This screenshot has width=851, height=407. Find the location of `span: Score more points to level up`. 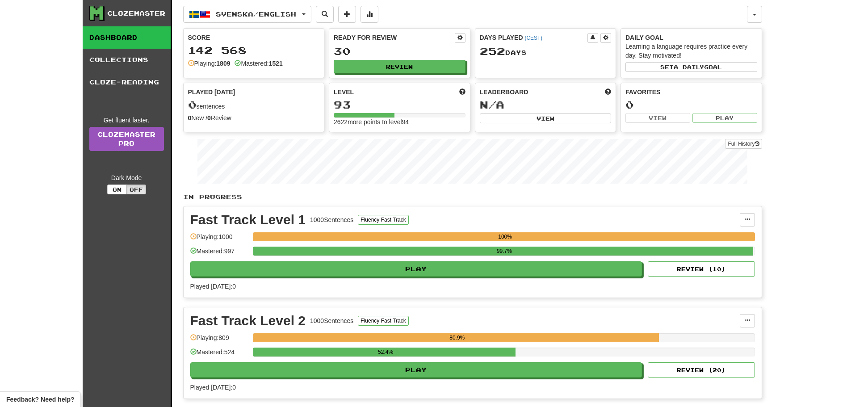

span: Score more points to level up is located at coordinates (463, 92).